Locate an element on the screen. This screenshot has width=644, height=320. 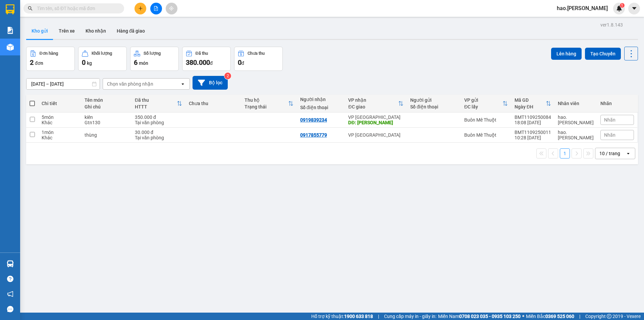
div: Khác is located at coordinates (60, 138).